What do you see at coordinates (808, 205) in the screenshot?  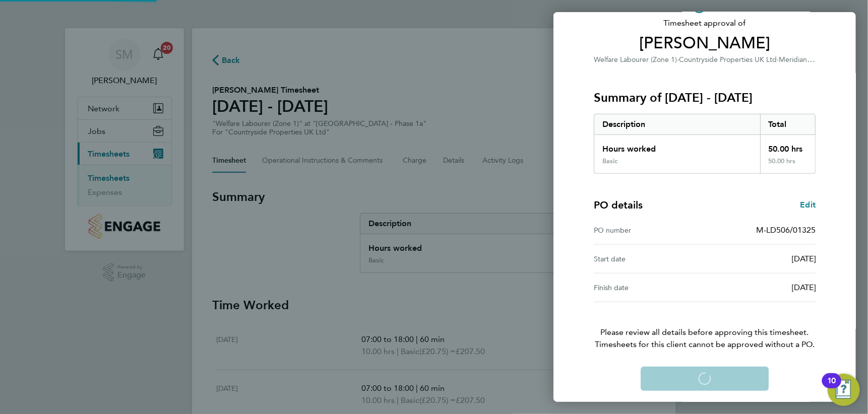 I see `span: Edit` at bounding box center [808, 205].